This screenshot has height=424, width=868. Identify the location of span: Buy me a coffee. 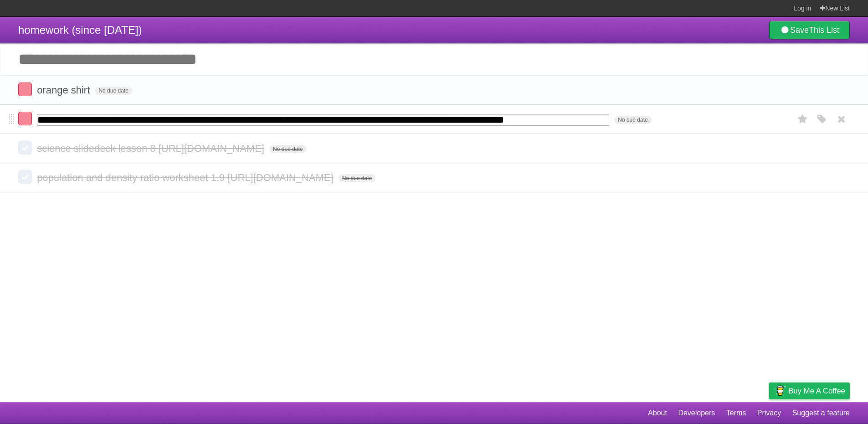
(816, 391).